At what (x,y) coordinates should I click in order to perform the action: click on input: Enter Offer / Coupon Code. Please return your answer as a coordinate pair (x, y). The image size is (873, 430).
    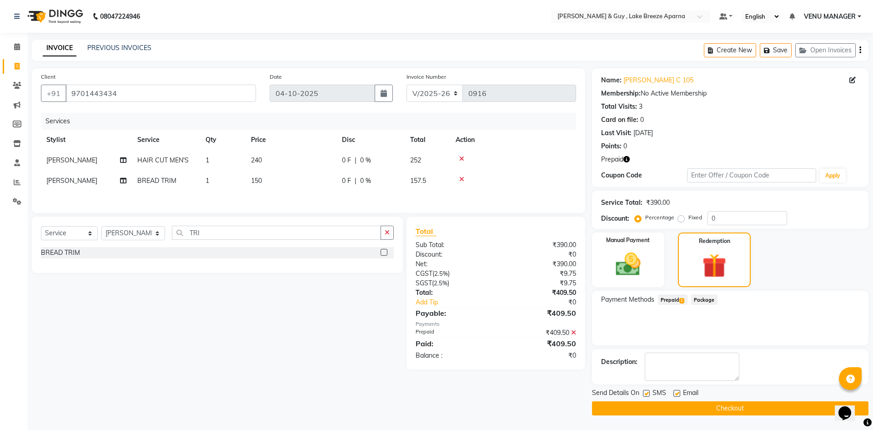
    Looking at the image, I should click on (751, 175).